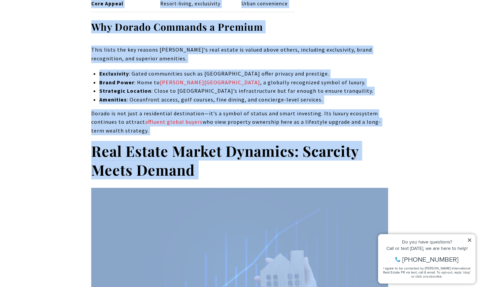  I want to click on div: Do you have questions?, so click(52, 18).